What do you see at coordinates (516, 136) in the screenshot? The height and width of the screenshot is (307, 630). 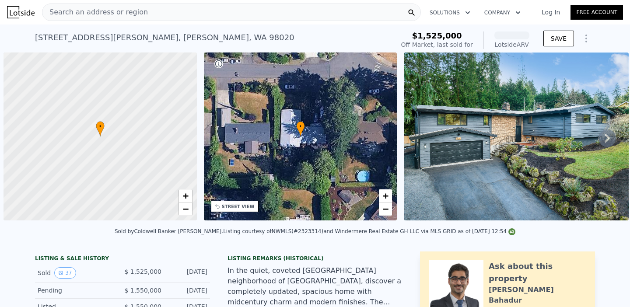 I see `img: Sale: 127226335 Parcel: 103665551` at bounding box center [516, 136].